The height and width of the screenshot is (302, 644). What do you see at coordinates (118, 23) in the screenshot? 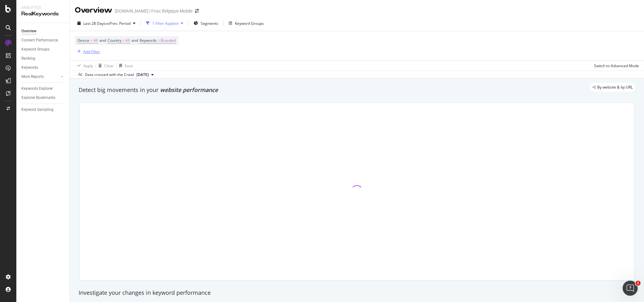
I see `span: vs Prev. Period` at bounding box center [118, 23].